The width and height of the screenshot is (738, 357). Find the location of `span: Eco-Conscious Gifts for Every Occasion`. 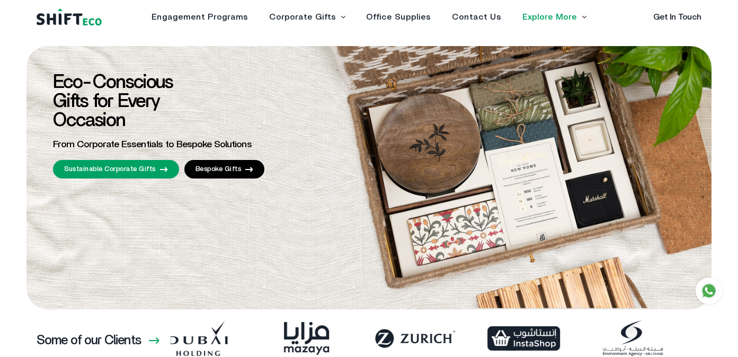

span: Eco-Conscious Gifts for Every Occasion is located at coordinates (113, 101).